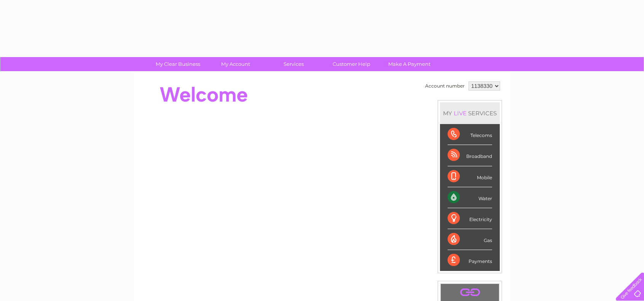  Describe the element at coordinates (460, 113) in the screenshot. I see `div: LIVE` at that location.